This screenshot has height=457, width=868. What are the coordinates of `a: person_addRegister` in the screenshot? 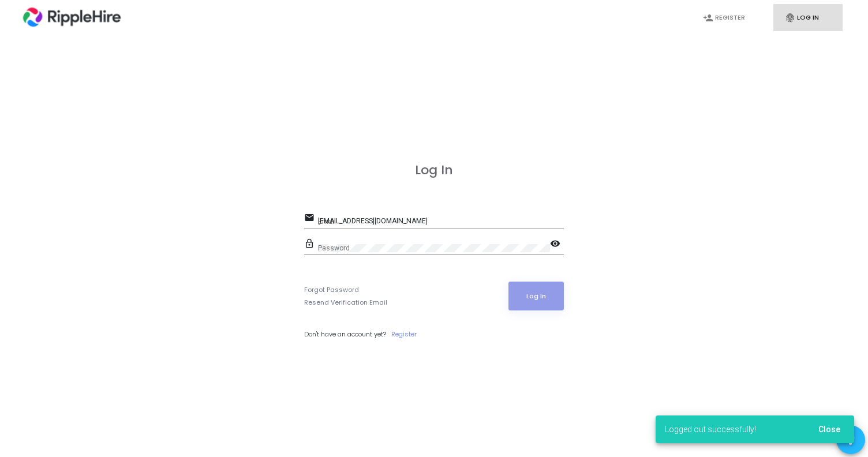 It's located at (726, 17).